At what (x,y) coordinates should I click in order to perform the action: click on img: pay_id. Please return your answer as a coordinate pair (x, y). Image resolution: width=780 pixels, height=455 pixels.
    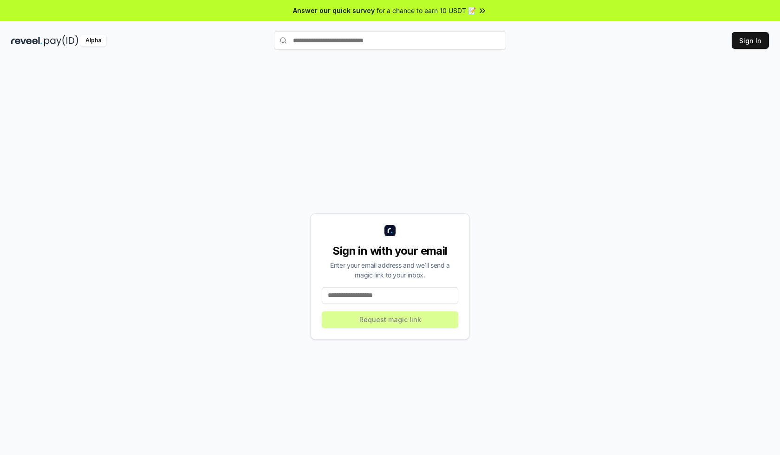
    Looking at the image, I should click on (61, 40).